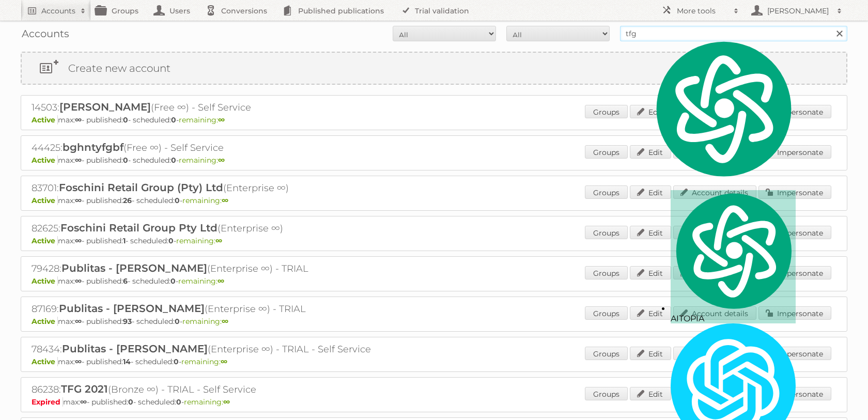 The width and height of the screenshot is (868, 420). Describe the element at coordinates (703, 11) in the screenshot. I see `h2: More tools` at that location.